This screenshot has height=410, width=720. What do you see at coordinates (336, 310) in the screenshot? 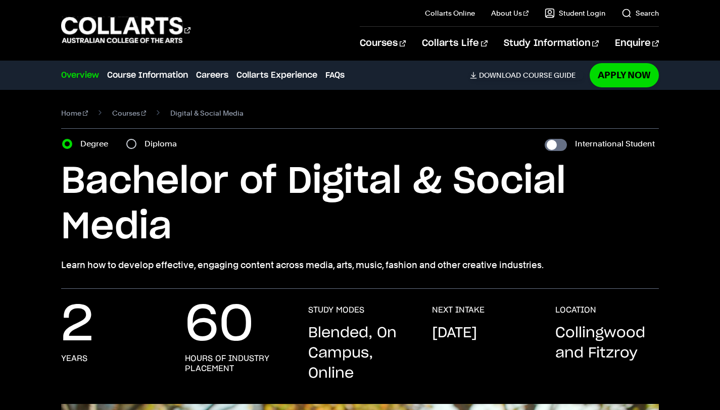
I see `h3: STUDY MODES` at bounding box center [336, 310].